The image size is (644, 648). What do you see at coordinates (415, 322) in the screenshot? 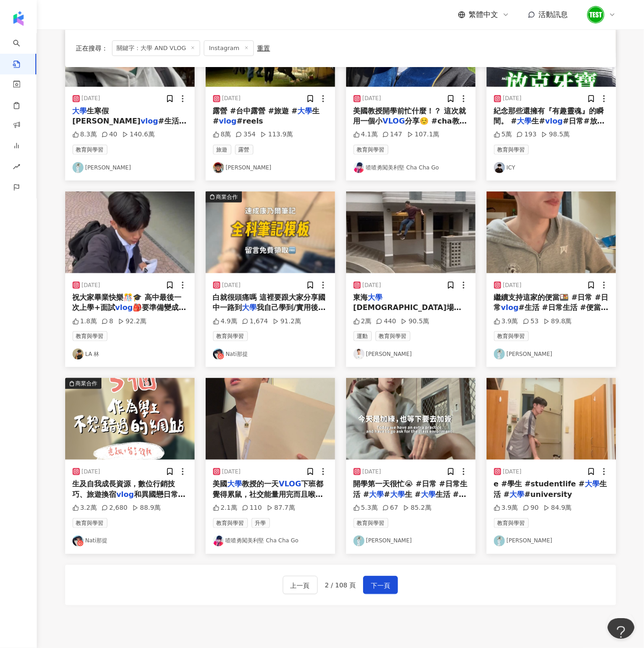
I see `div: 90.5萬` at bounding box center [415, 322].